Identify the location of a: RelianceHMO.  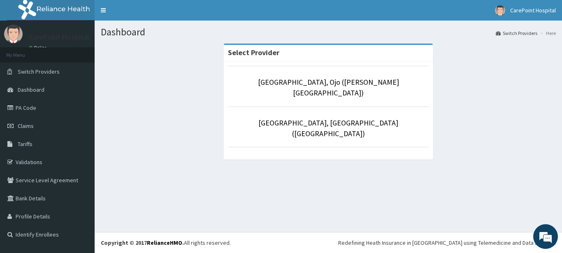
(164, 243).